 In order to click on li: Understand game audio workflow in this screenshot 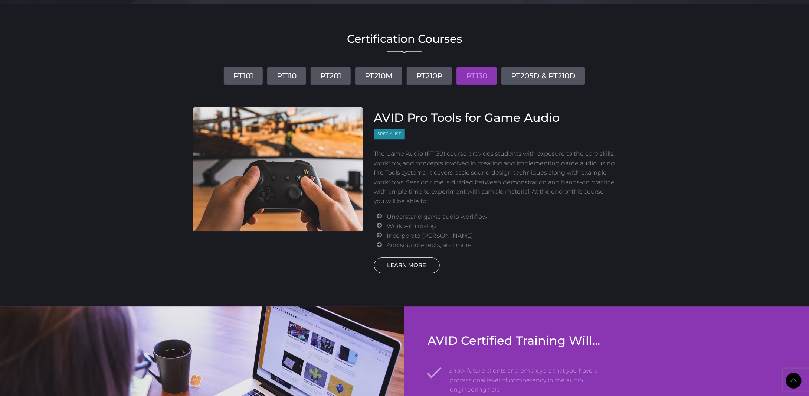, I will do `click(502, 217)`.